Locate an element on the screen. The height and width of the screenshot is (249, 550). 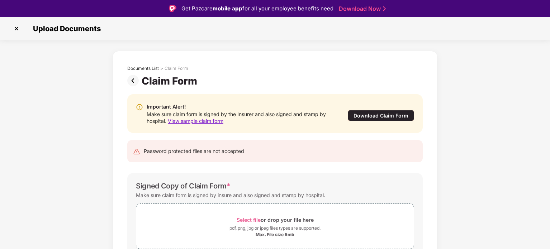
img: svg+xml;base64,PHN2ZyB4bWxucz0iaHR0cDovL3d3dy53My5vcmcvMjAwMC9zdmciIHdpZHRoPSIyNCIgaGVpZ2h0PSIyNC... is located at coordinates (137, 152).